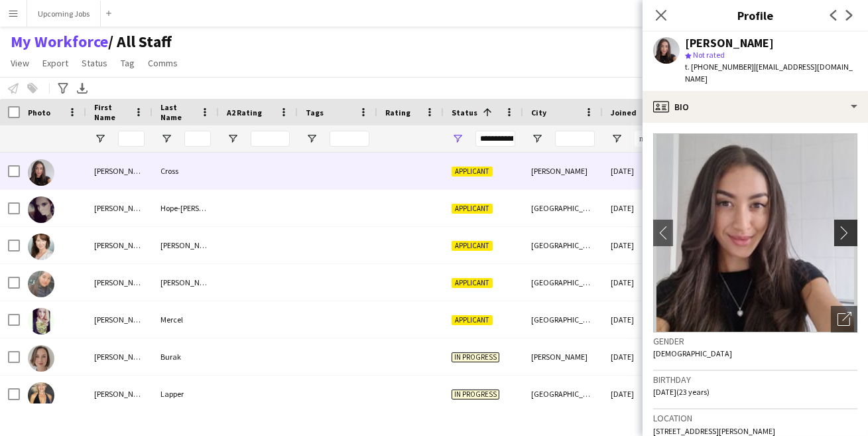 Image resolution: width=868 pixels, height=436 pixels. What do you see at coordinates (127, 63) in the screenshot?
I see `span: Tag` at bounding box center [127, 63].